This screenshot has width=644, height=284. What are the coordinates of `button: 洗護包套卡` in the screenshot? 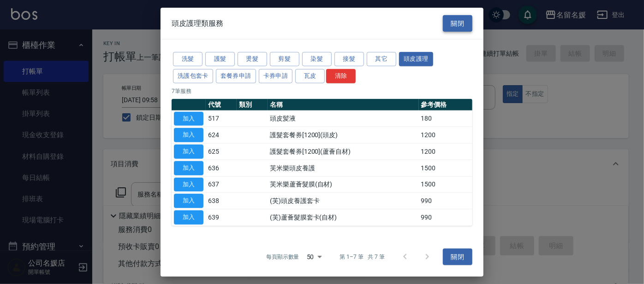 It's located at (193, 76).